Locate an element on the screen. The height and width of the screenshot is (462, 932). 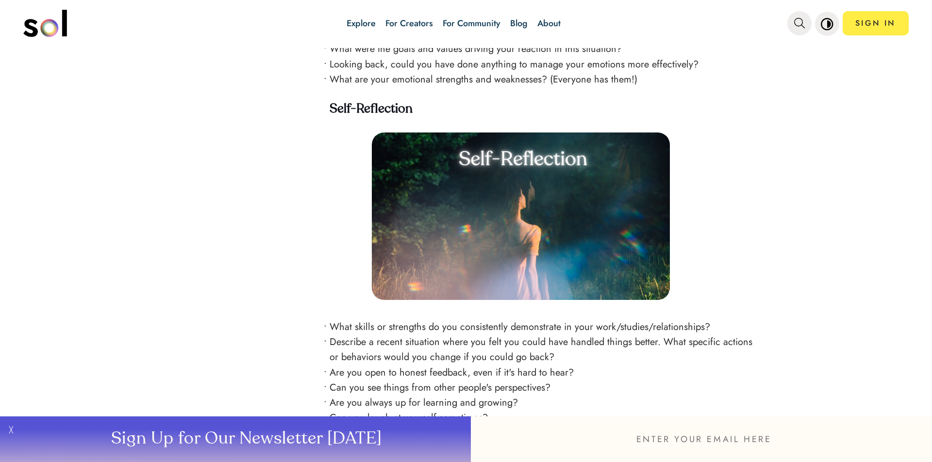
span: What were the goals and values driving your reaction in this situation? is located at coordinates (476, 49).